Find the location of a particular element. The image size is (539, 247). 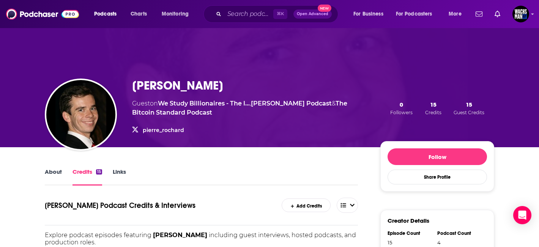

a: We Study Billionaires - The Investor’s Podcast Network is located at coordinates (204, 103).